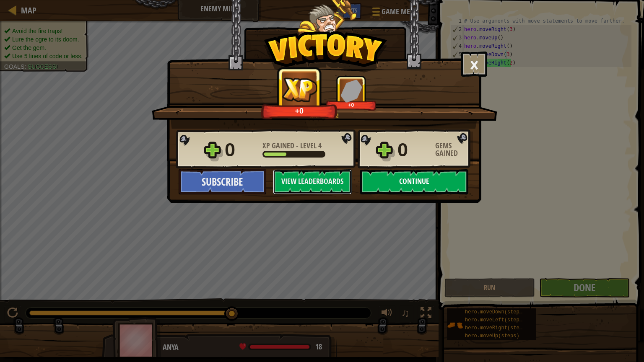 This screenshot has height=362, width=644. What do you see at coordinates (312, 182) in the screenshot?
I see `button: View Leaderboards` at bounding box center [312, 182].